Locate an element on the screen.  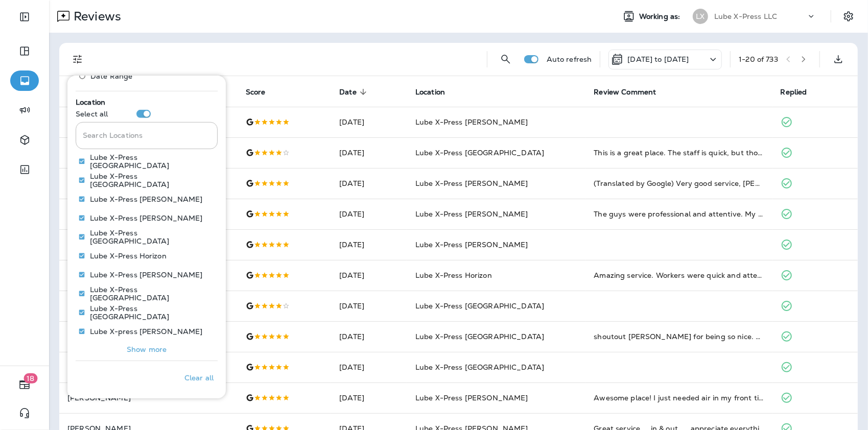
button: 18 is located at coordinates (24, 385).